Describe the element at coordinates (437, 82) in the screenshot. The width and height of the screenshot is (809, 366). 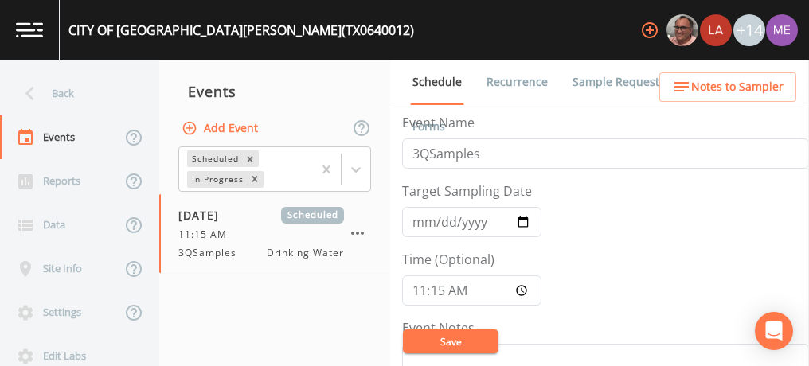
I see `a: Schedule` at that location.